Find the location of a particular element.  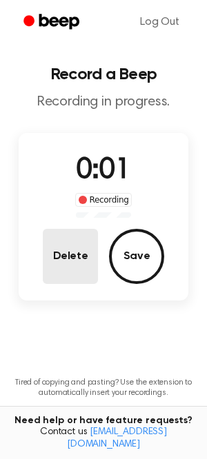

button: Save Audio Record is located at coordinates (137, 257).